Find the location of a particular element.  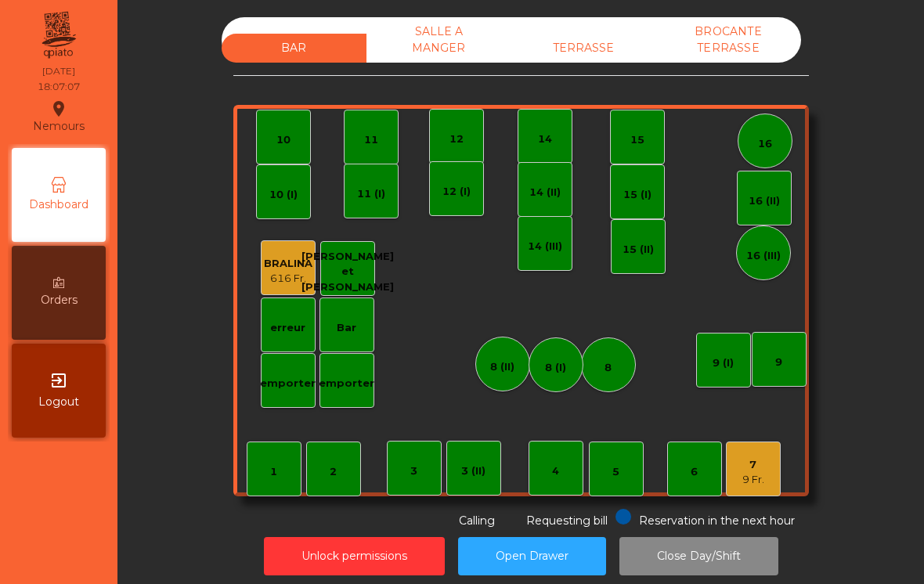

div: 16 is located at coordinates (764, 144).